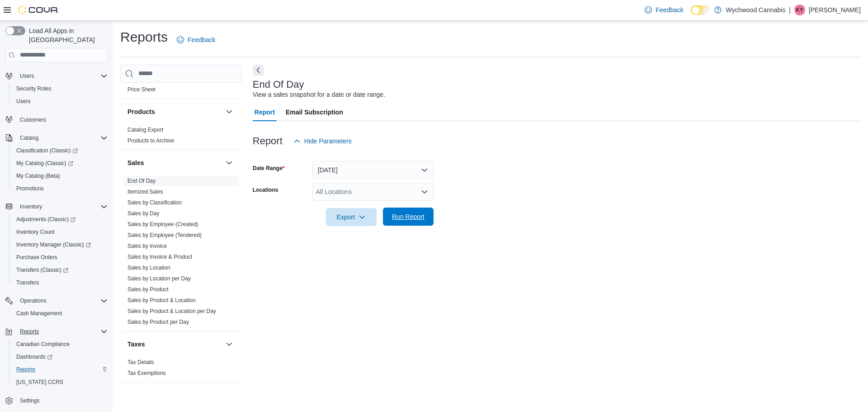 The height and width of the screenshot is (412, 868). I want to click on img: Cova, so click(39, 10).